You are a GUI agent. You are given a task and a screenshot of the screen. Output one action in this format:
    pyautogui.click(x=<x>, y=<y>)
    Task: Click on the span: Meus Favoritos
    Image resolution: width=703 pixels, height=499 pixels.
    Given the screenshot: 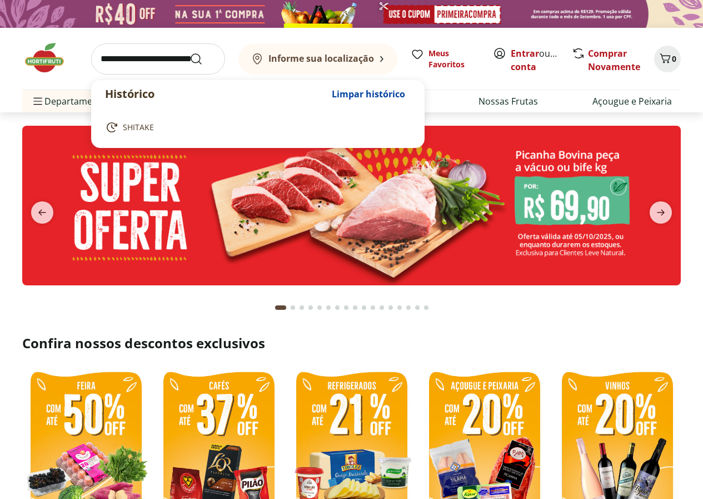 What is the action you would take?
    pyautogui.click(x=454, y=59)
    